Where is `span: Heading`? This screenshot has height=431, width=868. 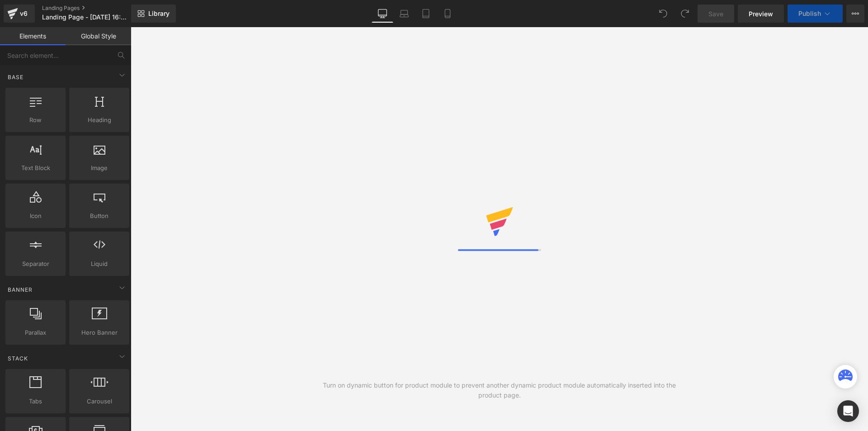 span: Heading is located at coordinates (99, 120).